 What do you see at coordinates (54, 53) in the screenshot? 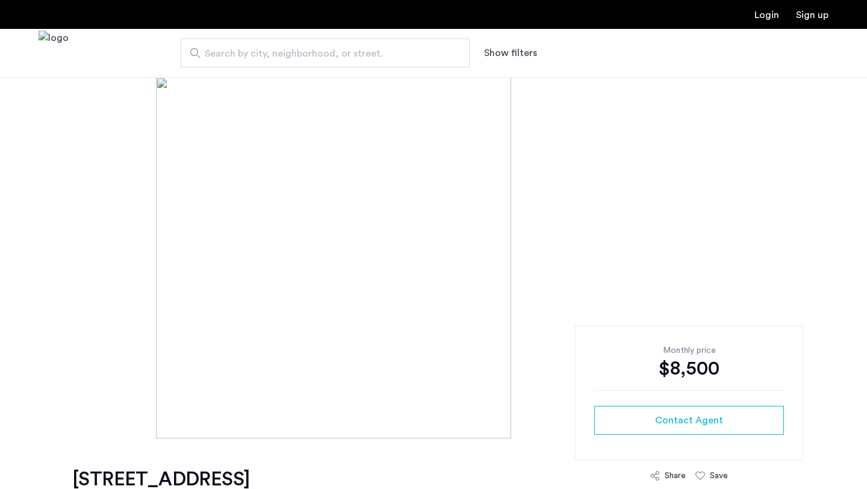
I see `a: Cazamio Logo` at bounding box center [54, 53].